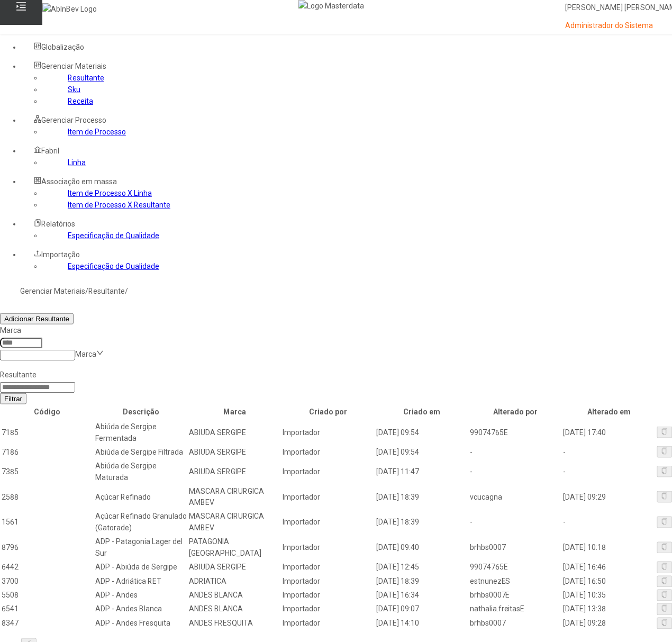 This screenshot has height=642, width=672. Describe the element at coordinates (141, 568) in the screenshot. I see `td: ADP - Abiúda de Sergipe` at that location.